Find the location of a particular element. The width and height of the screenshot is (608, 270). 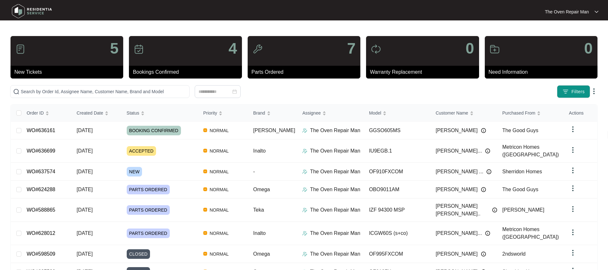

span: CLOSED is located at coordinates (139, 254).